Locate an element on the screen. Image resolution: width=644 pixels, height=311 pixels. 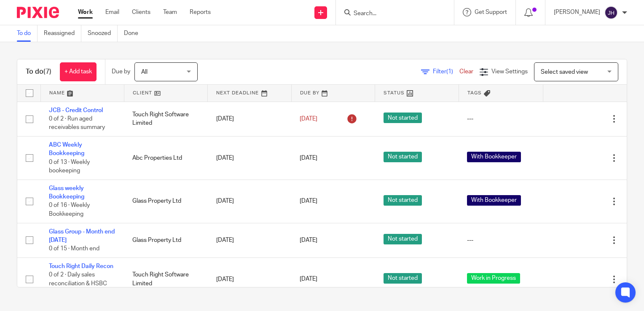
h1: To do is located at coordinates (38, 72).